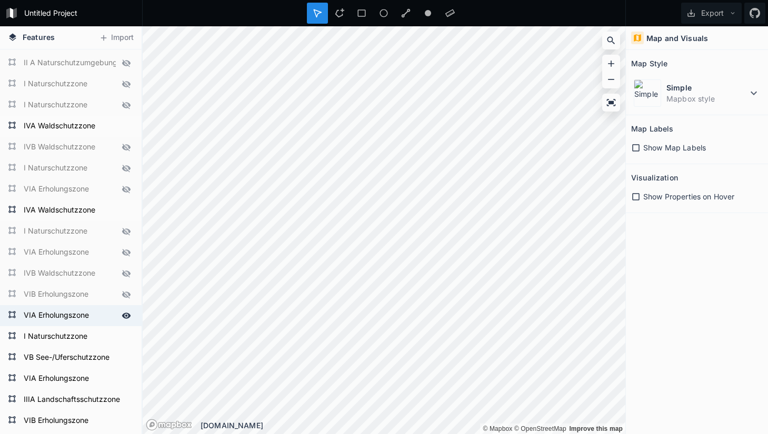 This screenshot has width=768, height=434. What do you see at coordinates (540, 429) in the screenshot?
I see `a: OpenStreetMap` at bounding box center [540, 429].